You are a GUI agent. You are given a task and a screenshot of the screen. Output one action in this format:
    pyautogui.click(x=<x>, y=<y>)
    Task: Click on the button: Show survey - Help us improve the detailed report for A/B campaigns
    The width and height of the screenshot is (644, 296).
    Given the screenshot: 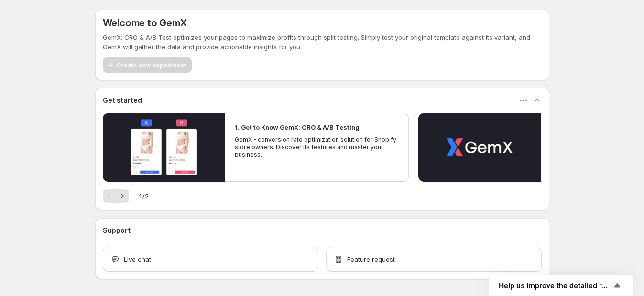 What is the action you would take?
    pyautogui.click(x=561, y=285)
    